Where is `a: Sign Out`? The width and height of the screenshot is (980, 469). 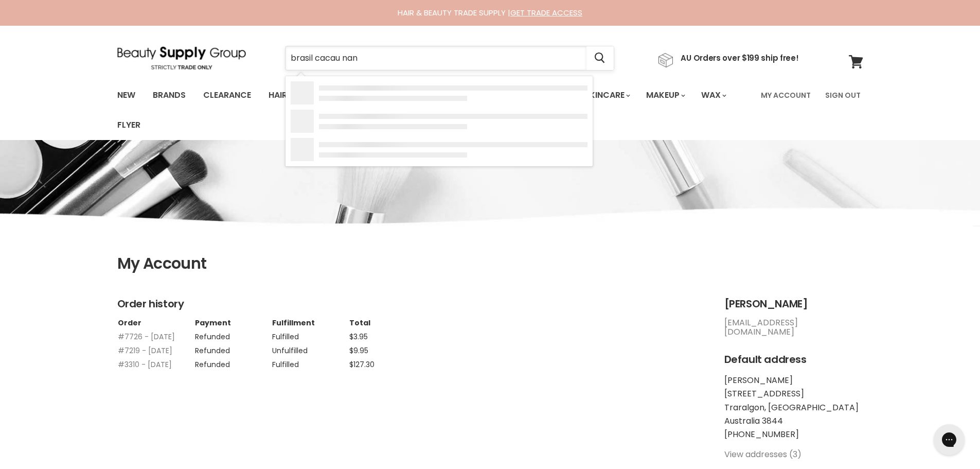
a: Sign Out is located at coordinates (843, 95).